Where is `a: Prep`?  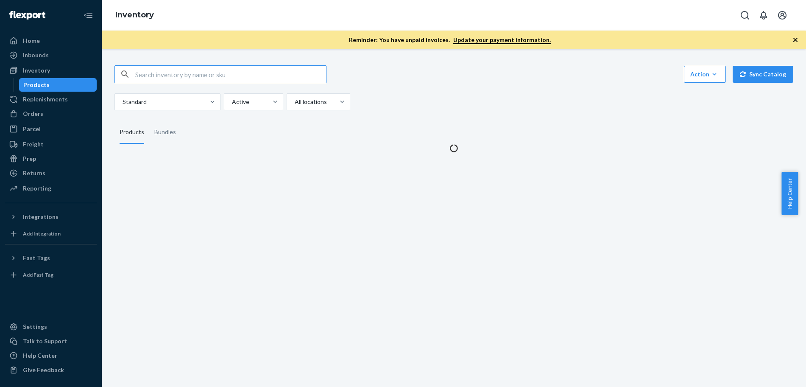 a: Prep is located at coordinates (51, 159).